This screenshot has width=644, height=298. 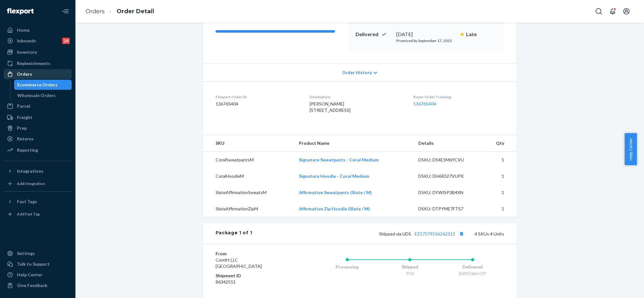 What do you see at coordinates (472, 267) in the screenshot?
I see `div: Delivered` at bounding box center [472, 267].